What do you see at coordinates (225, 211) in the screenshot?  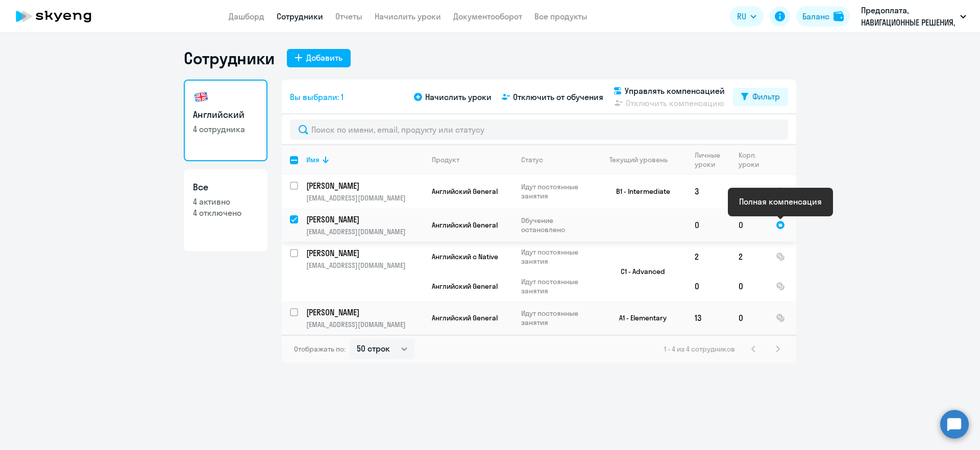 I see `a: Все4 активно4 отключено` at bounding box center [225, 211].